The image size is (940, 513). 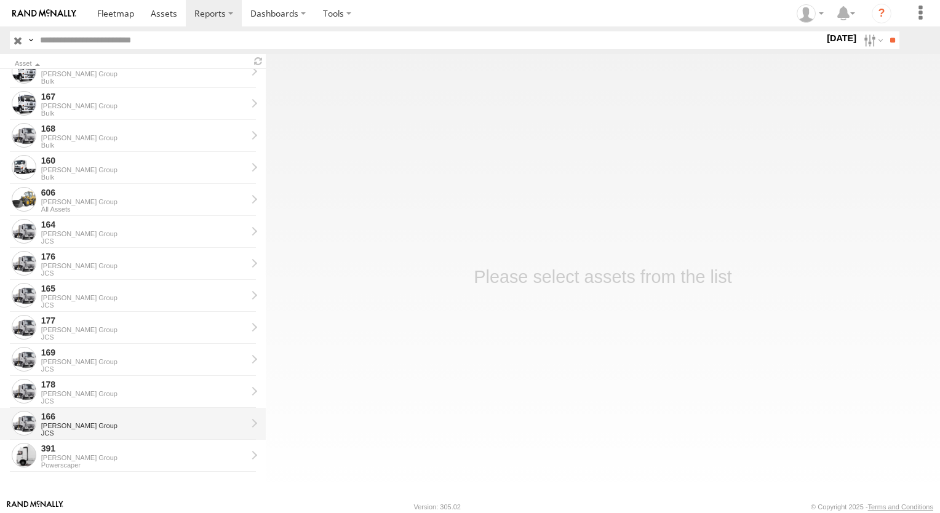 I want to click on div: Click to Sort, so click(x=130, y=64).